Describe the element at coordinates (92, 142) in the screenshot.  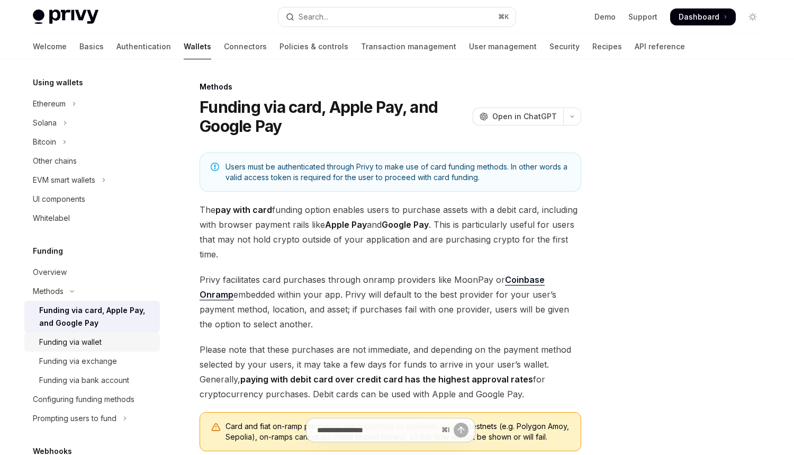
I see `button: Toggle Bitcoin section` at that location.